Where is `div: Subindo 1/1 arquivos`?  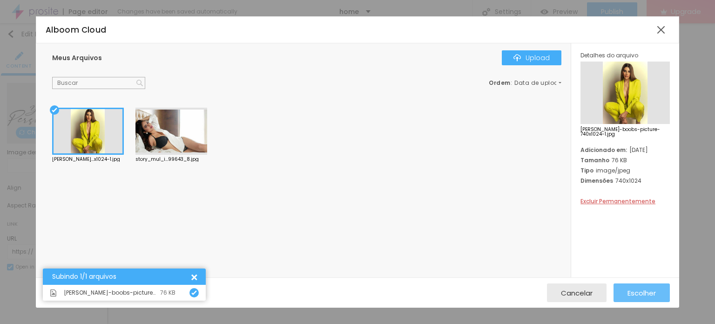
div: Subindo 1/1 arquivos is located at coordinates (121, 276).